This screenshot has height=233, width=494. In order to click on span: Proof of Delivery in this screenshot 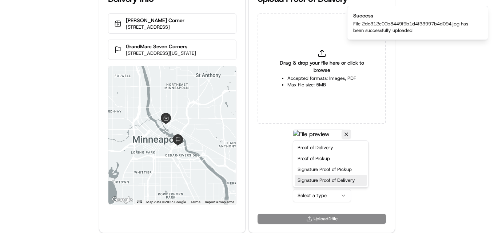, I will do `click(315, 148)`.